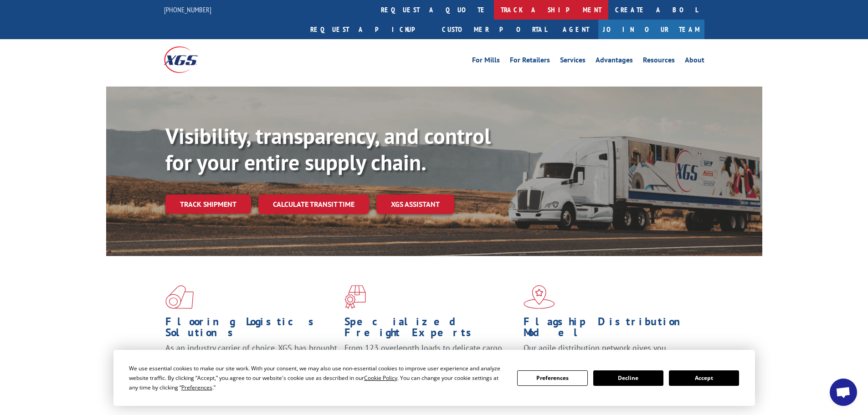 Image resolution: width=868 pixels, height=415 pixels. I want to click on img: xgs-icon-flagship-distribution-model-red, so click(539, 297).